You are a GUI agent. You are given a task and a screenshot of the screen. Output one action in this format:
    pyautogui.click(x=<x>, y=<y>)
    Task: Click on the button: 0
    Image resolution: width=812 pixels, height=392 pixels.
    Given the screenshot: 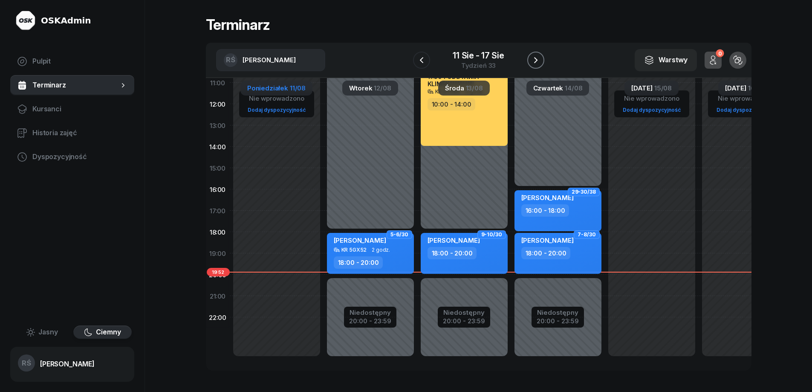 What is the action you would take?
    pyautogui.click(x=713, y=60)
    